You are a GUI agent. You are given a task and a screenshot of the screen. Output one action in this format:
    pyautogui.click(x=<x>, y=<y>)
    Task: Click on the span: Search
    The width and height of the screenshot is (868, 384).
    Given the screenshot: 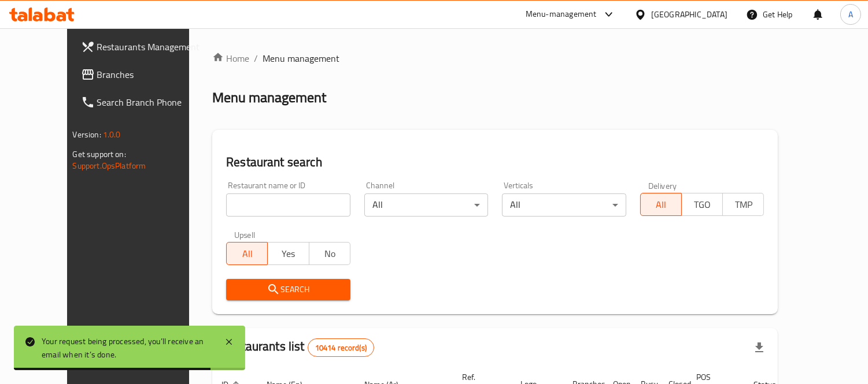 What is the action you would take?
    pyautogui.click(x=288, y=289)
    